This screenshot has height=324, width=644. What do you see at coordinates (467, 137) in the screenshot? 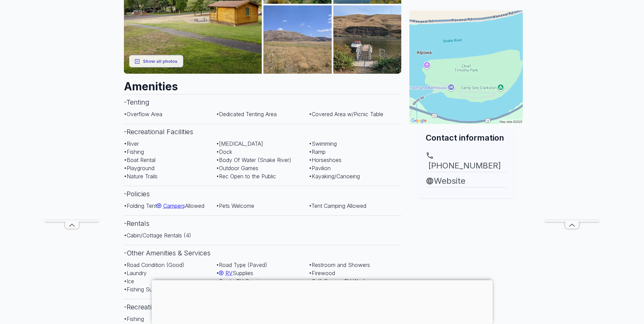
I see `h2: Contact information` at bounding box center [467, 137].